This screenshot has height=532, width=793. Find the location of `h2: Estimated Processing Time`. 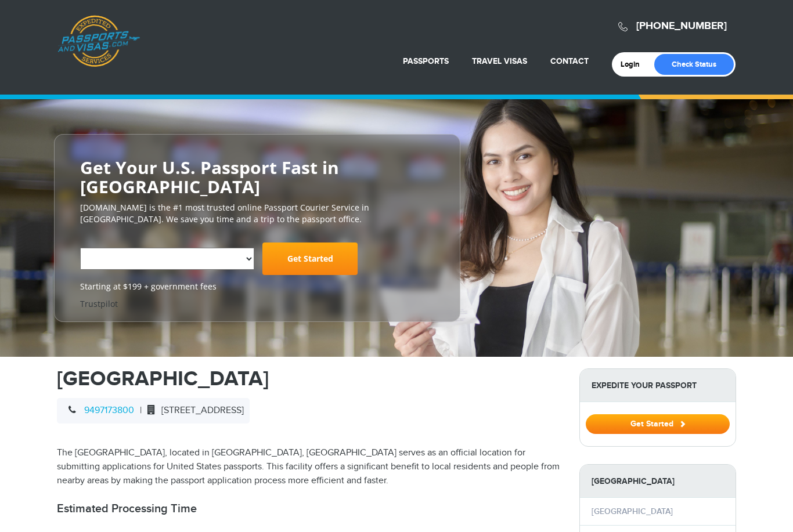

h2: Estimated Processing Time is located at coordinates (309, 509).